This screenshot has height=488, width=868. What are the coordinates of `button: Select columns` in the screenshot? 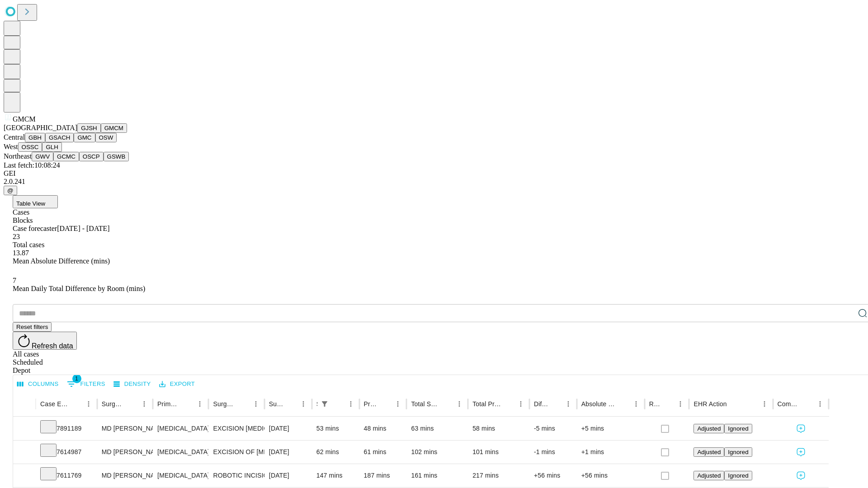 It's located at (38, 384).